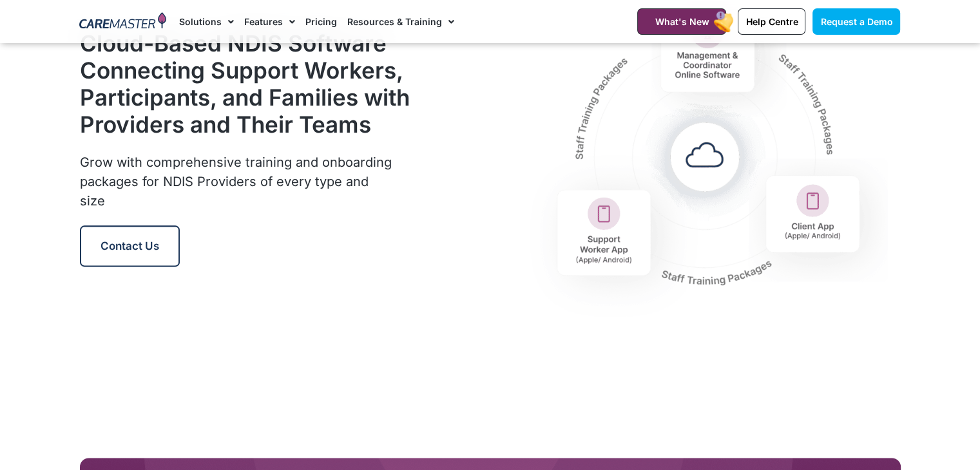 This screenshot has width=980, height=470. I want to click on a: What's New, so click(682, 21).